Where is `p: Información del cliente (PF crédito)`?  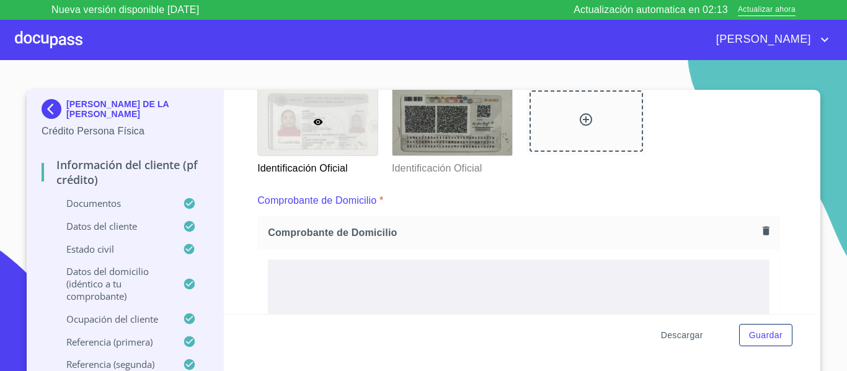
p: Información del cliente (PF crédito) is located at coordinates (125, 172).